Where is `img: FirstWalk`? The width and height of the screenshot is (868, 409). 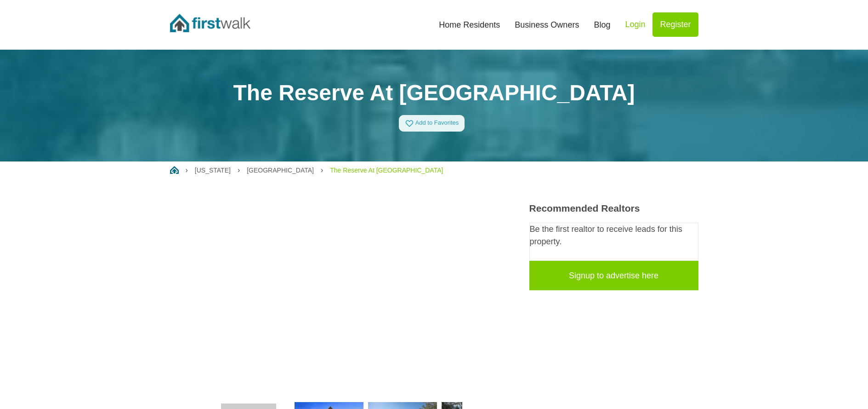 img: FirstWalk is located at coordinates (210, 23).